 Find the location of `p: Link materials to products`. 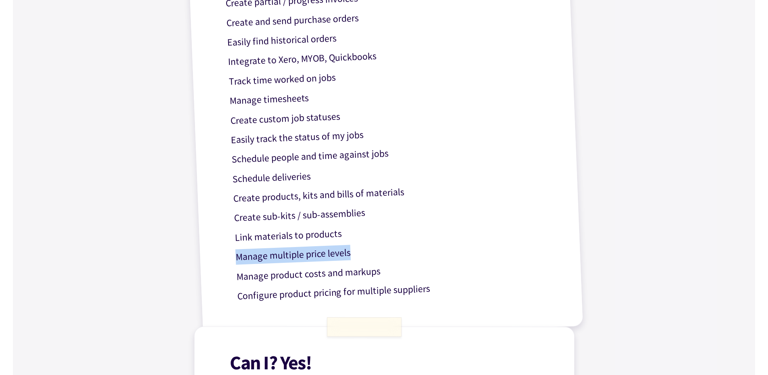

p: Link materials to products is located at coordinates (395, 231).